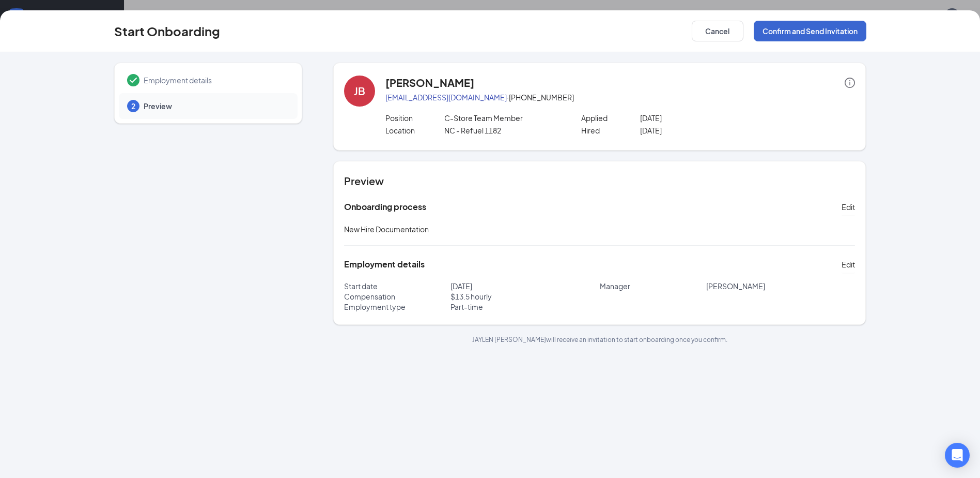 The height and width of the screenshot is (478, 980). What do you see at coordinates (385, 206) in the screenshot?
I see `h5: Onboarding process` at bounding box center [385, 206].